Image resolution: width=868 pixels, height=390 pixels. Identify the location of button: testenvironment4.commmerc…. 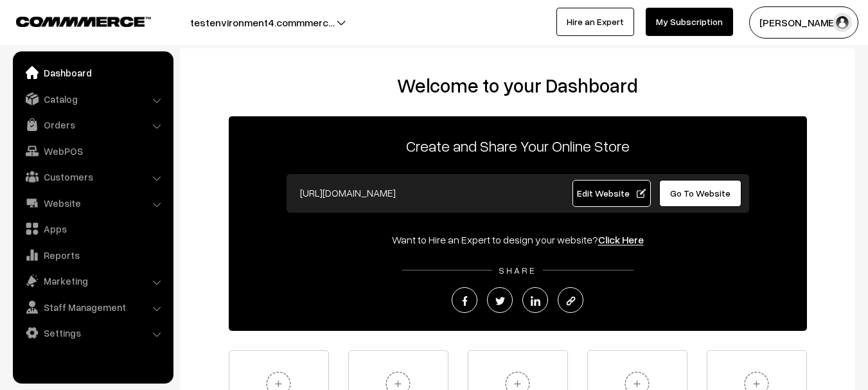
(262, 22).